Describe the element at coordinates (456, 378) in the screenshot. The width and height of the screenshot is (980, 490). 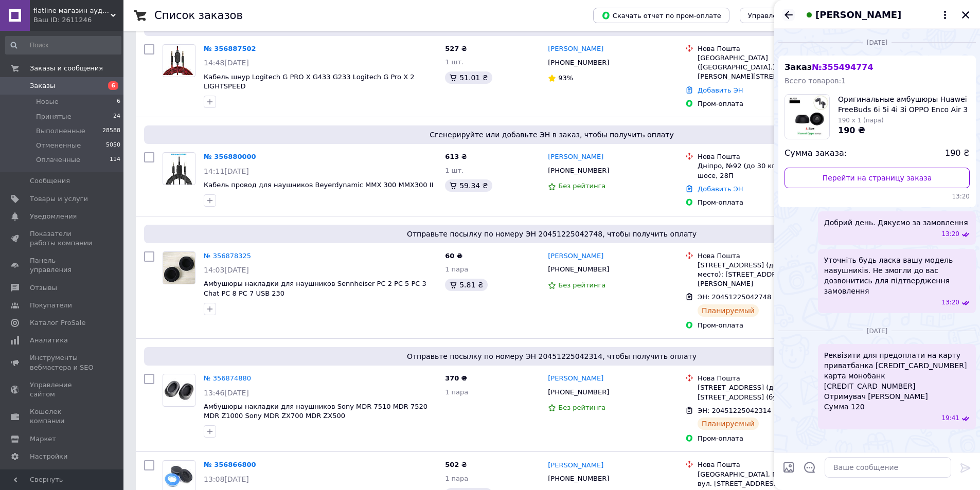
I see `span: 370 ₴` at that location.